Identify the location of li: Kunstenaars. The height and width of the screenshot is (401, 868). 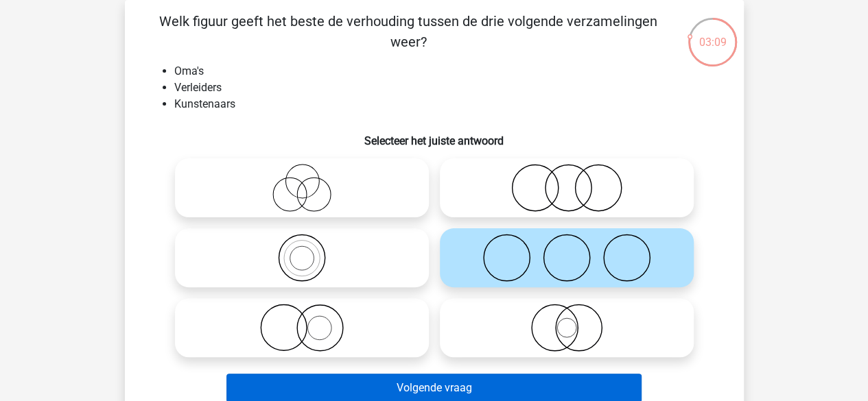
(448, 105).